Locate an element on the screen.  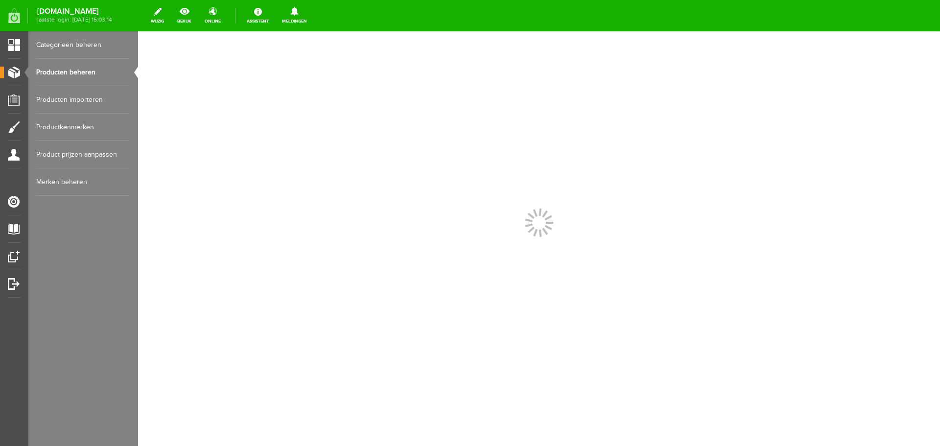
a: wijzig is located at coordinates (157, 16).